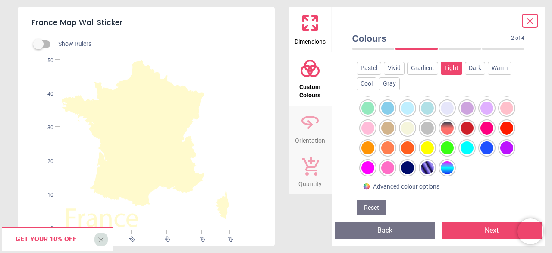  I want to click on div: Silver Gray, so click(428, 128).